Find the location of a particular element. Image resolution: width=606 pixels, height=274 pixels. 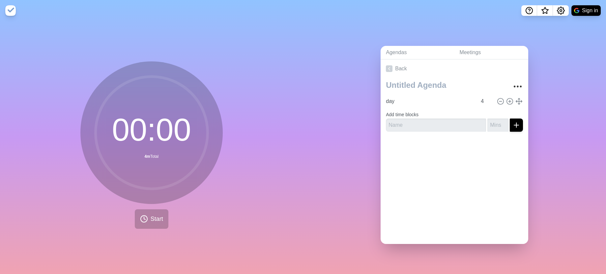

a: Meetings is located at coordinates (491, 52).